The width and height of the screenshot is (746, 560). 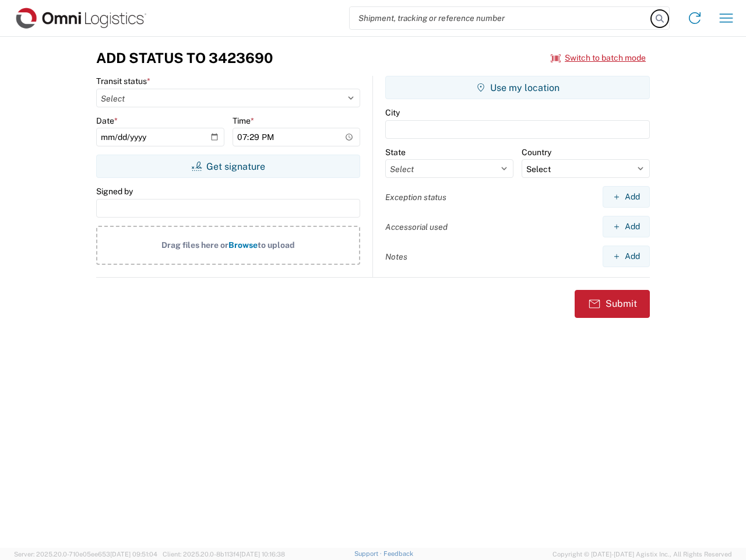 I want to click on span: to upload, so click(x=277, y=245).